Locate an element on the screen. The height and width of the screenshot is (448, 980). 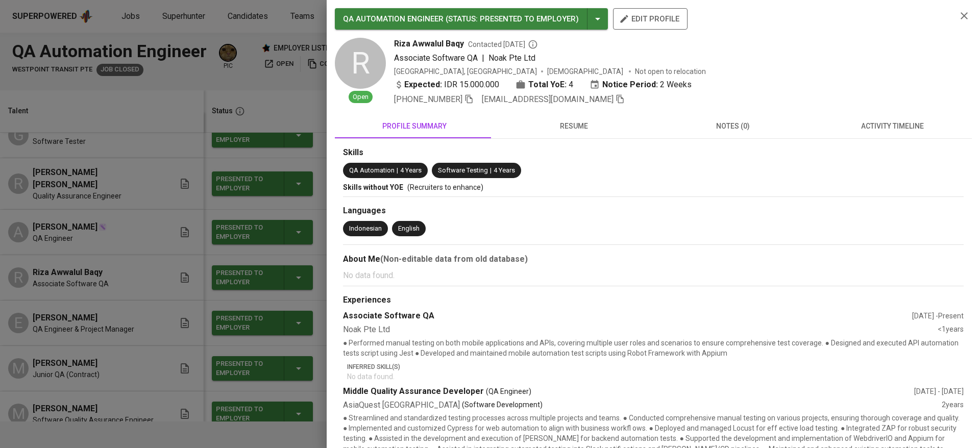
button: edit profile is located at coordinates (650, 19).